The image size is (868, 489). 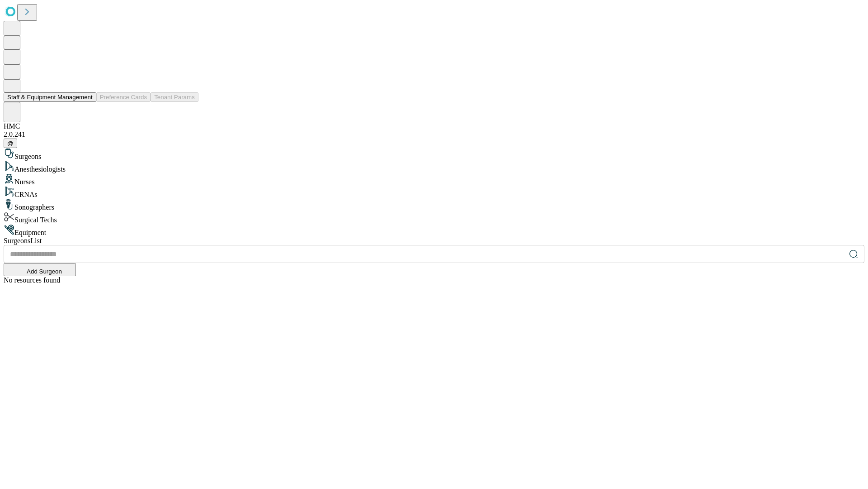 I want to click on button: Preference Cards, so click(x=123, y=97).